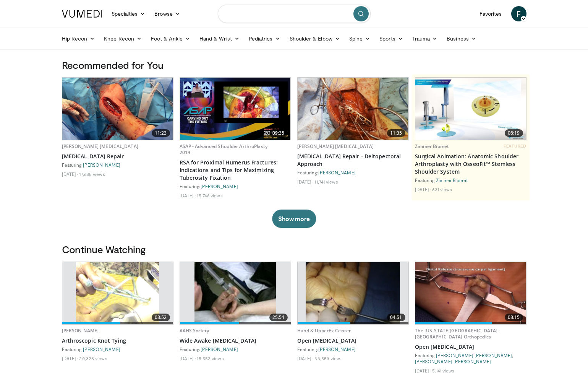  I want to click on img: 286858_0000_1.png.620x360_q85_upscale.jpg, so click(118, 293).